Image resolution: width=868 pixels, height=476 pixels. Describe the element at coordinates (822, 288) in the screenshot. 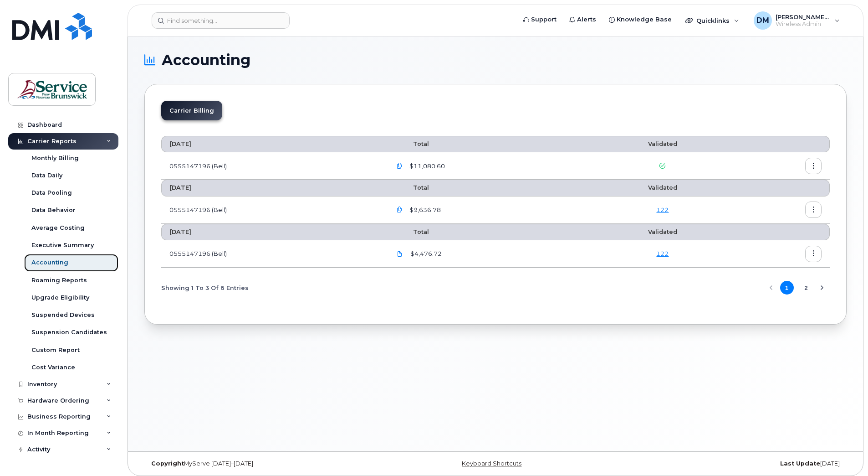

I see `button: Next Page` at that location.